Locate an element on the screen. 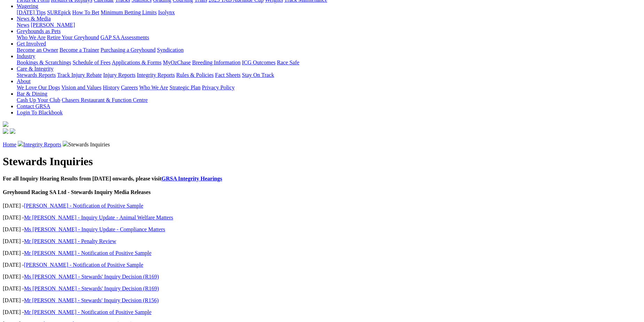  a: History is located at coordinates (111, 87).